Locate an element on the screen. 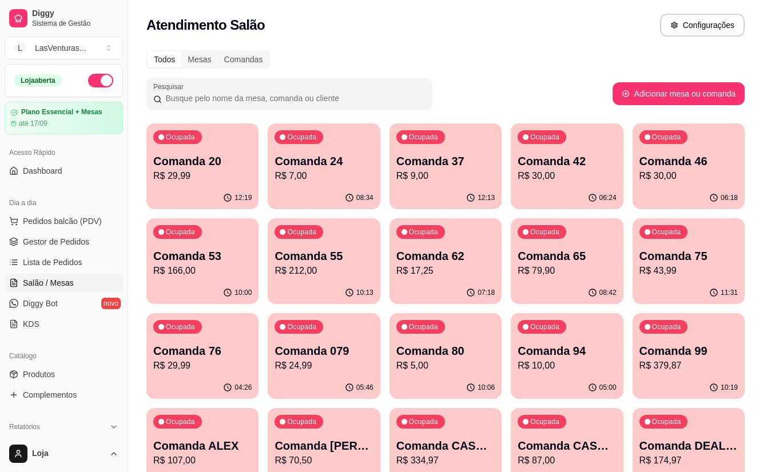 The width and height of the screenshot is (763, 472). span: Lista de Pedidos is located at coordinates (53, 263).